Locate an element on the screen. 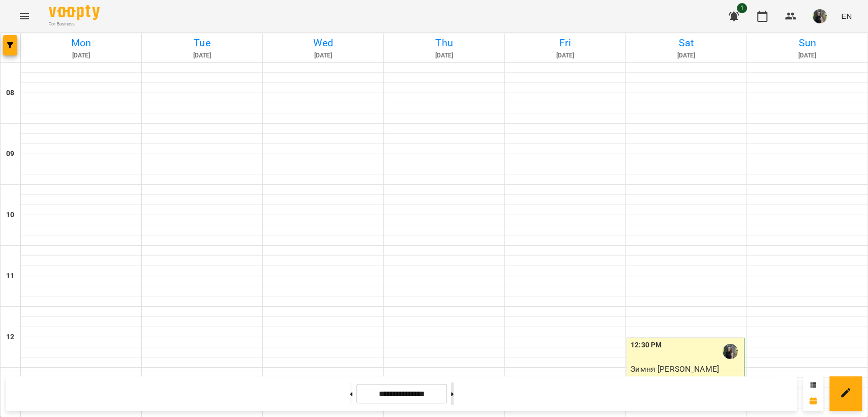 The width and height of the screenshot is (868, 417). h6: Fri is located at coordinates (565, 42).